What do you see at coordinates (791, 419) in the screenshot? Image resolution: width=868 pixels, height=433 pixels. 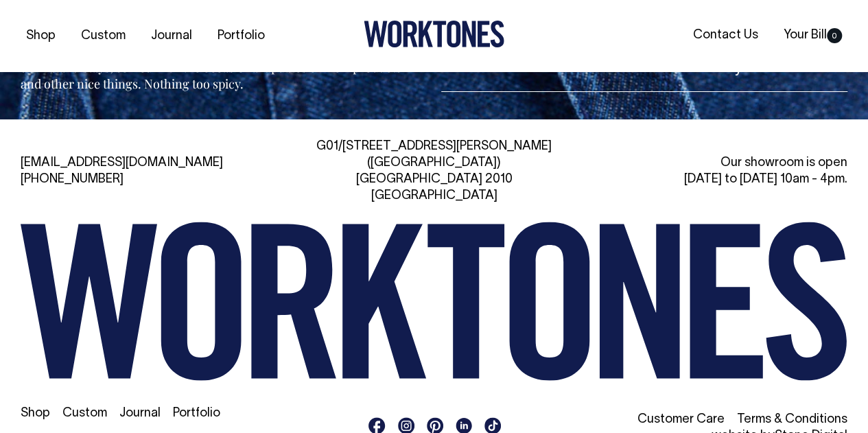 I see `a: Terms & Conditions` at bounding box center [791, 419].